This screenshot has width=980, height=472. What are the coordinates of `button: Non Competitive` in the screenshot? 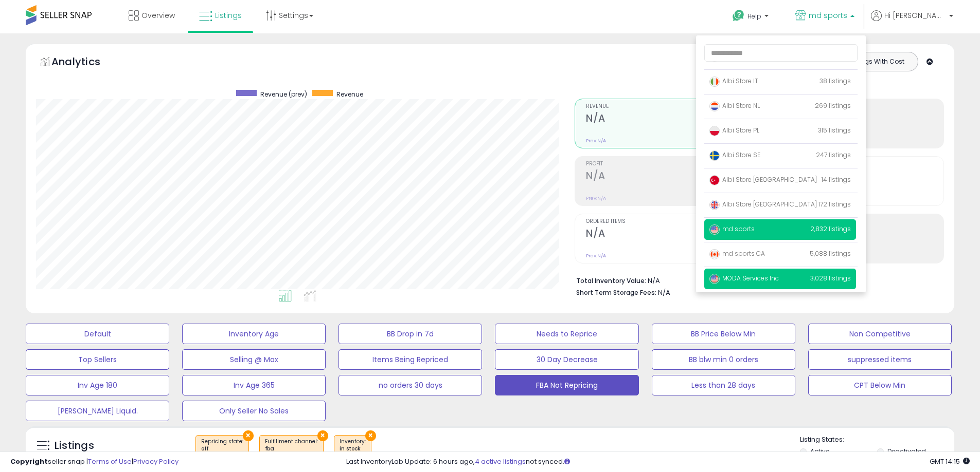 It's located at (880, 334).